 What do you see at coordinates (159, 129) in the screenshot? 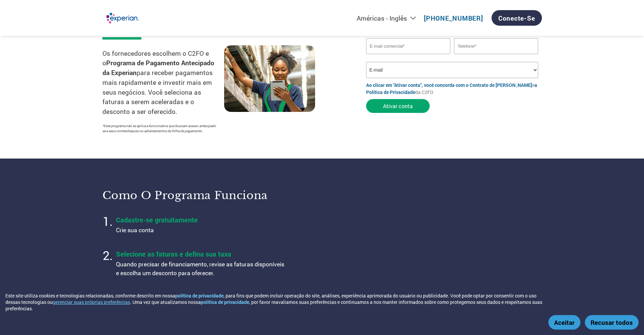
I see `font: *Este programa não se aplica a funcionários que buscam acesso antecipado aos seus contracheques o...` at bounding box center [159, 129].